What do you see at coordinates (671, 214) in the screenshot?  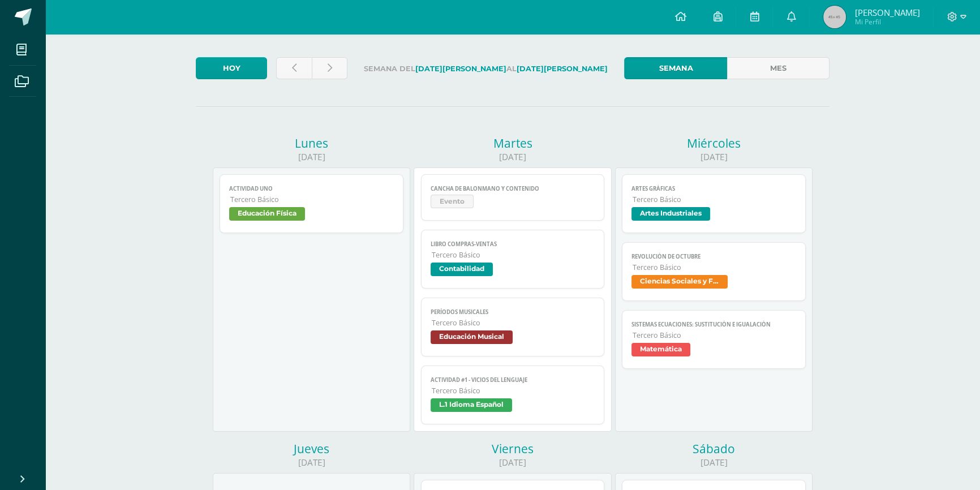 I see `span: Artes Industriales` at bounding box center [671, 214].